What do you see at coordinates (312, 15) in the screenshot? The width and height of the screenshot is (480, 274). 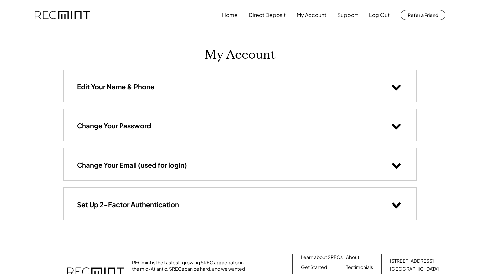 I see `button: My Account` at bounding box center [312, 15].